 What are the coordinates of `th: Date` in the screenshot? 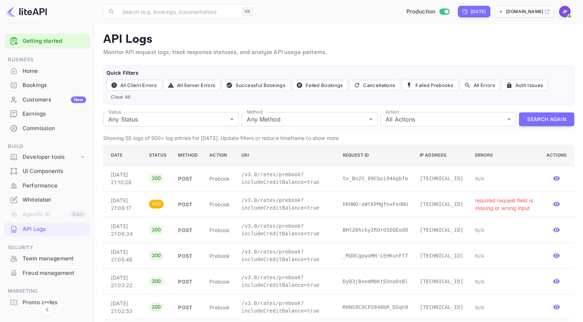 It's located at (123, 155).